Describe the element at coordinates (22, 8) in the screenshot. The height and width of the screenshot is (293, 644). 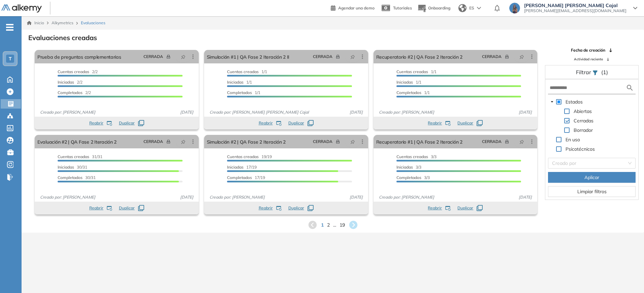
I see `img: Logo` at that location.